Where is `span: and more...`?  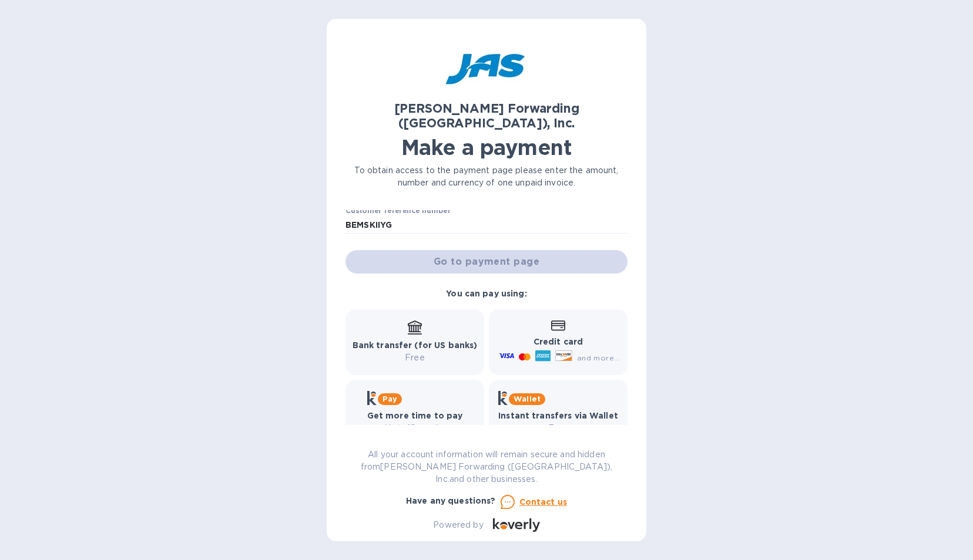 span: and more... is located at coordinates (598, 358).